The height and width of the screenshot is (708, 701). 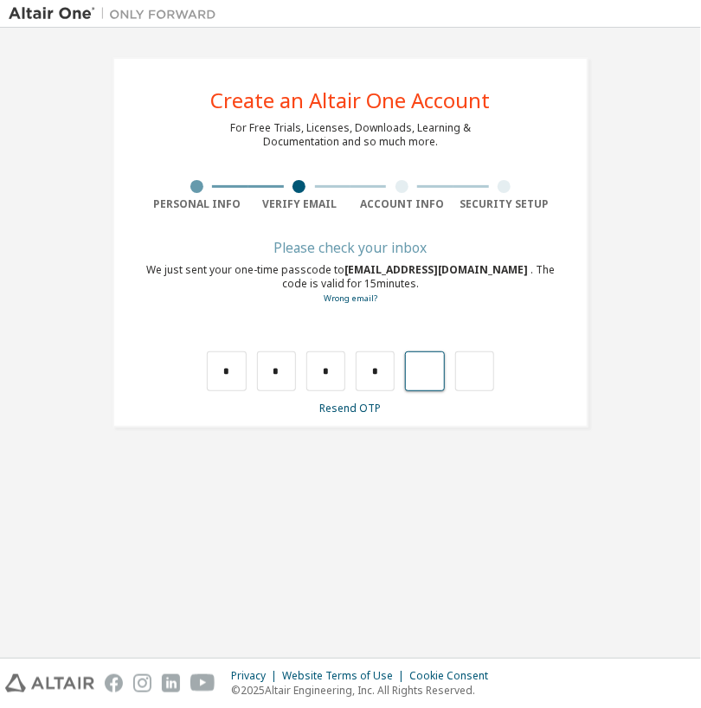 What do you see at coordinates (364, 690) in the screenshot?
I see `p: © 2025 Altair Engineering, Inc. All Rights Reserved.` at bounding box center [364, 690].